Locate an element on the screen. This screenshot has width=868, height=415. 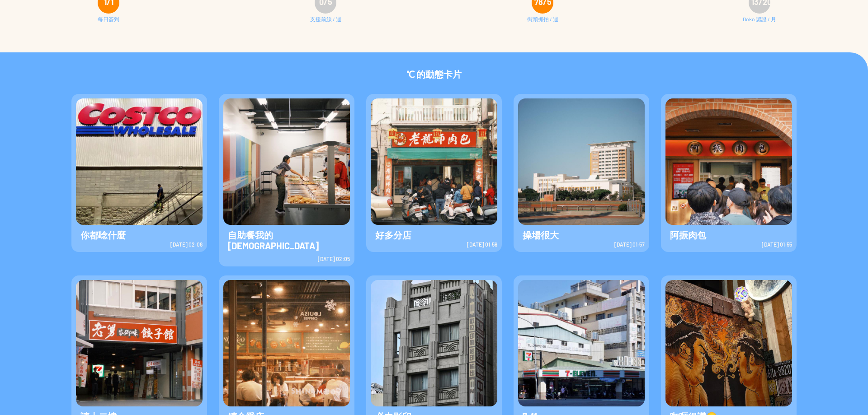
div: Doko 認證 / 月 is located at coordinates (760, 24).